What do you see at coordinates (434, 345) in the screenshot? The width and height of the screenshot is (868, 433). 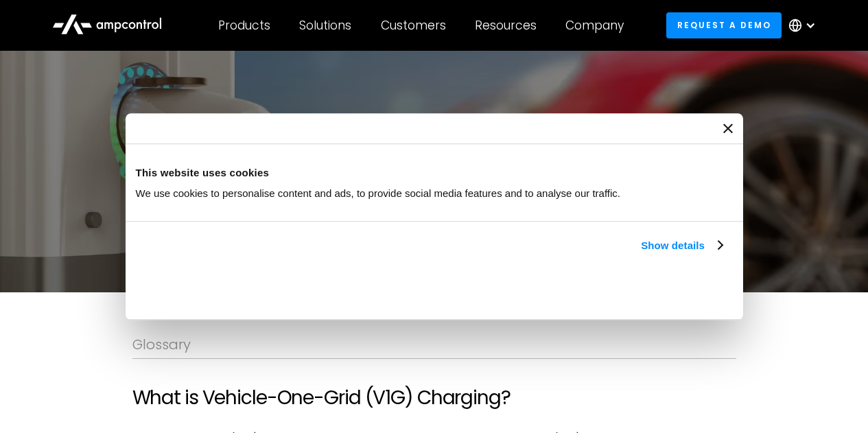 I see `div: Glossary` at bounding box center [434, 345].